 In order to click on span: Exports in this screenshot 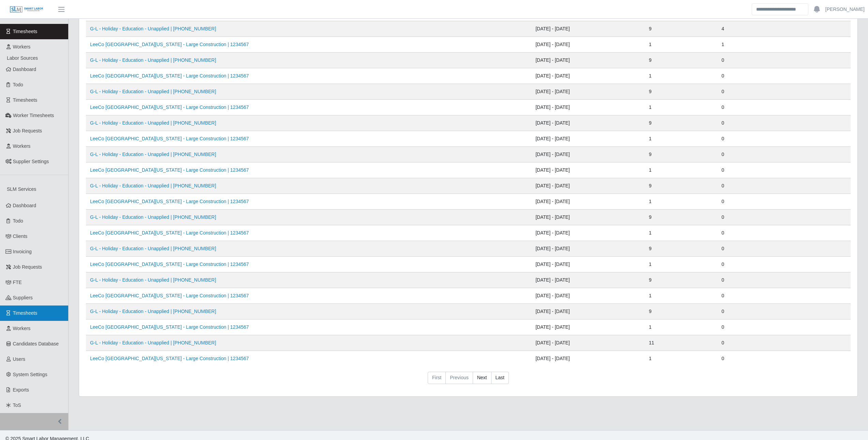, I will do `click(21, 390)`.